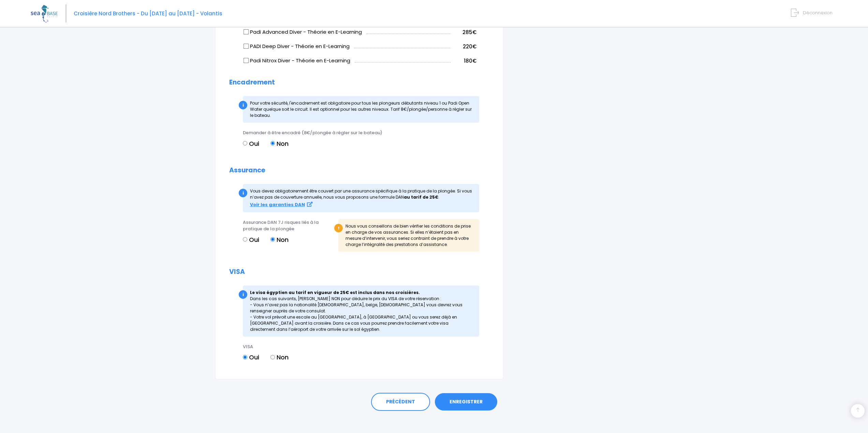  I want to click on div: Vous devez obligatoirement être couvert par une assurance spécifique à la pratique de la plong..., so click(361, 198).